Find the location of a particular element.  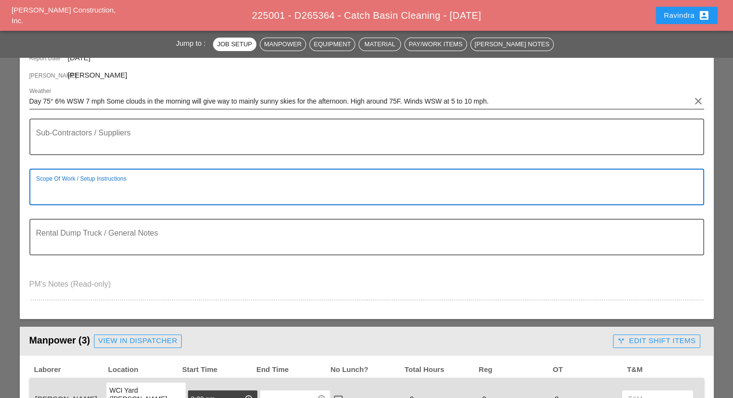

textarea: Rental Dump Truck / General Notes is located at coordinates (363, 243).